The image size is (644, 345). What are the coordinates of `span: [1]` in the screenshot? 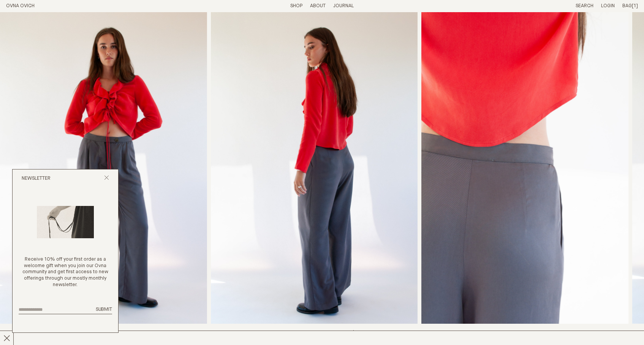 It's located at (635, 6).